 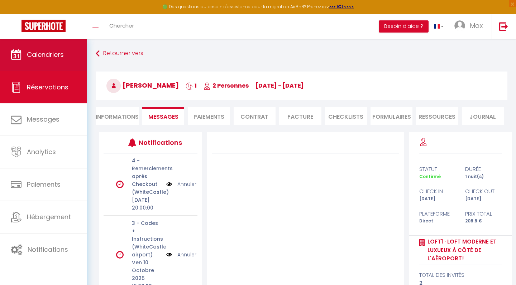 I want to click on div: Prix total, so click(x=483, y=214).